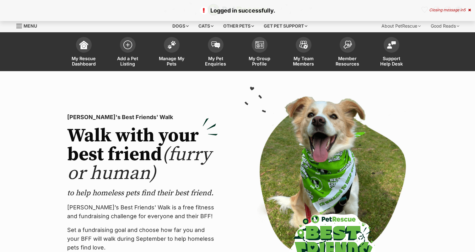 The height and width of the screenshot is (252, 475). What do you see at coordinates (260, 45) in the screenshot?
I see `img: group-profile-icon-3fa3cf56718a62981997c0bc7e787c4b2cf8bcc04b72c1350f741eb67cf2f40e.svg` at bounding box center [260, 45].